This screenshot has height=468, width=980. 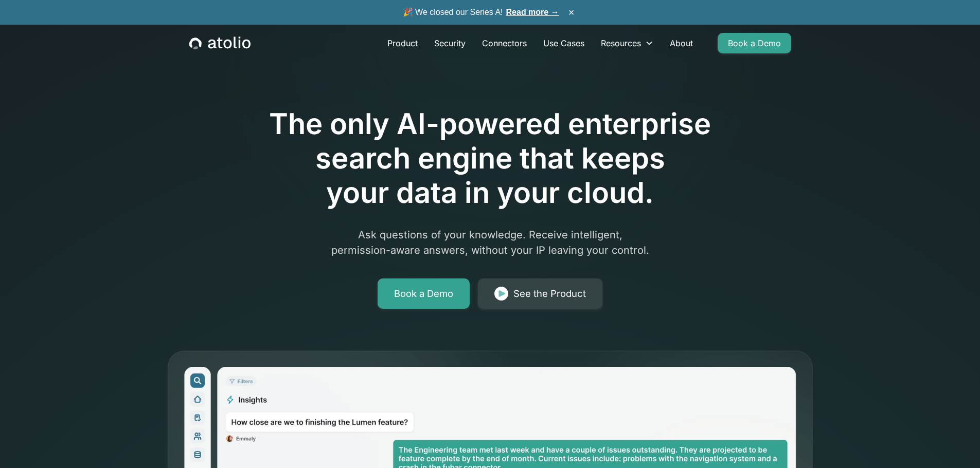 I want to click on a: Connectors, so click(x=504, y=43).